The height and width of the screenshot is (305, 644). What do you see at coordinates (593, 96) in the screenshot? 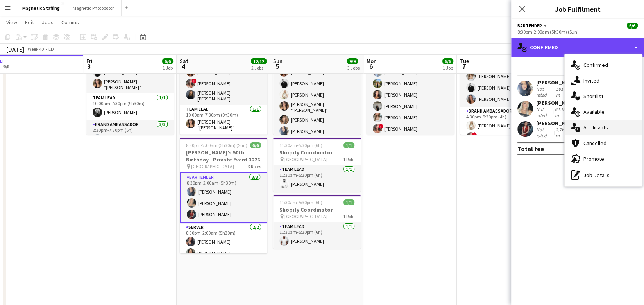
I see `span: Shortlist` at bounding box center [593, 96].